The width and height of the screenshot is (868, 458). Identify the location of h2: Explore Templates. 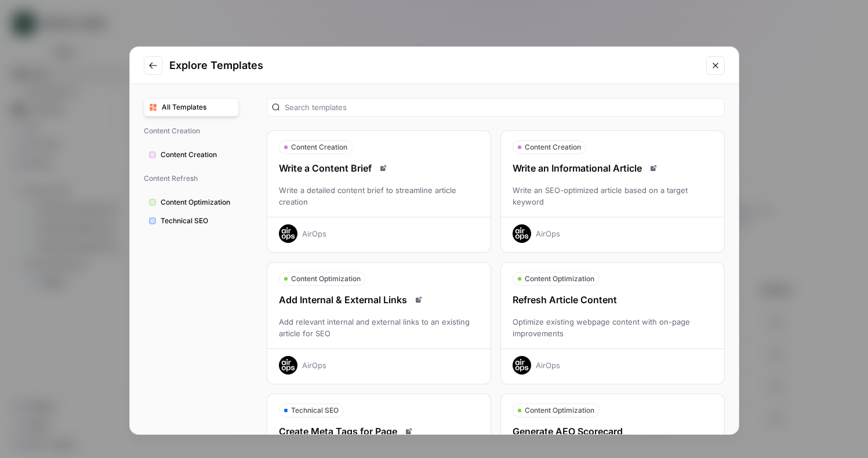
(434, 66).